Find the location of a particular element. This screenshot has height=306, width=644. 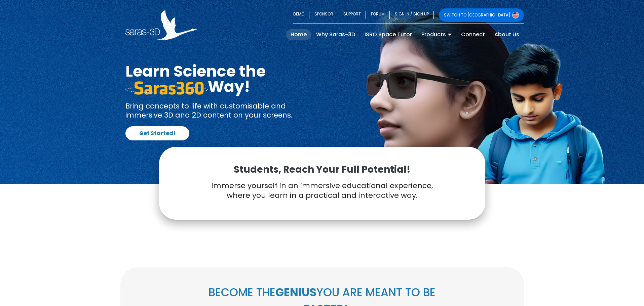

h1: Learn Science the Way! is located at coordinates (221, 79).